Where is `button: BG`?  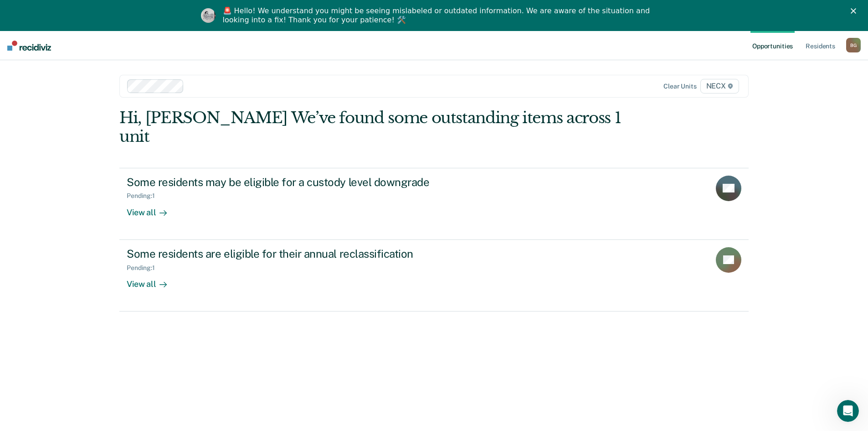 button: BG is located at coordinates (853, 45).